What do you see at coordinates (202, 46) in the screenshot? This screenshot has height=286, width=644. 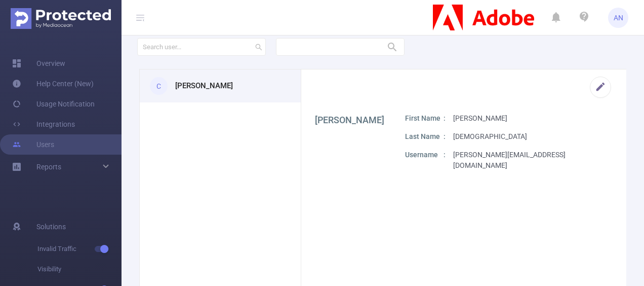 I see `input: Search user...` at bounding box center [202, 46].